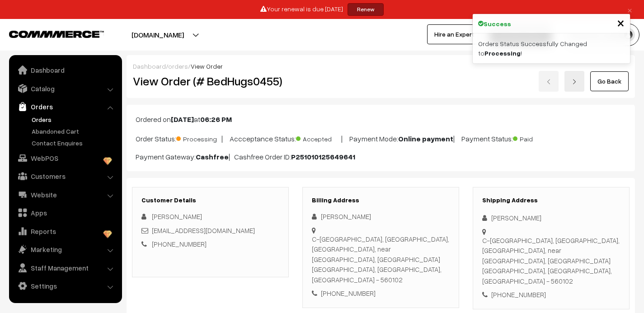 This screenshot has width=644, height=313. Describe the element at coordinates (381, 157) in the screenshot. I see `p: Payment Gateway: | Cashfree Order ID:` at that location.